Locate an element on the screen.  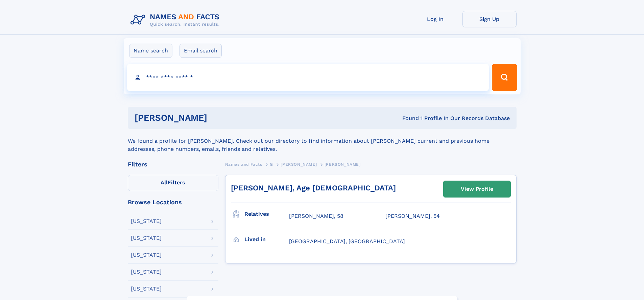
div: Found 1 Profile In Our Records Database is located at coordinates (407, 118).